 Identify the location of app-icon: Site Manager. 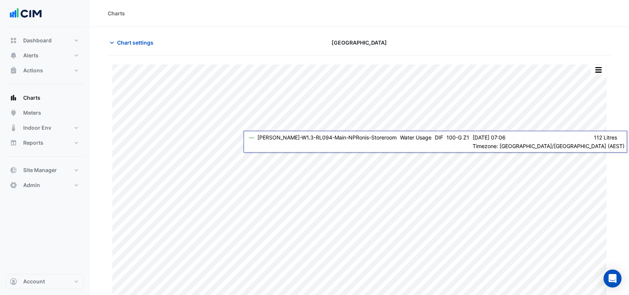
(13, 170).